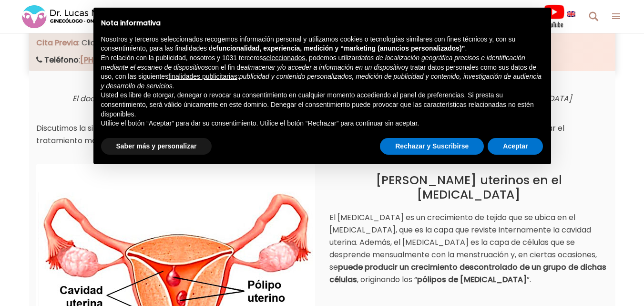 The image size is (644, 306). I want to click on img: language english, so click(571, 14).